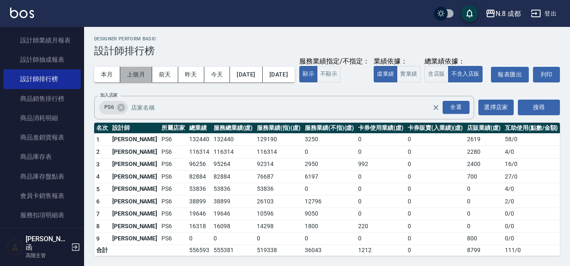 The width and height of the screenshot is (570, 266). I want to click on a: 商品進銷貨報表, so click(42, 137).